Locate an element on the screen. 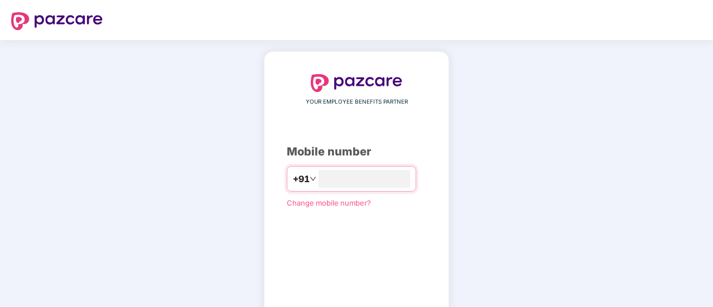 The image size is (713, 307). span: +91 is located at coordinates (301, 179).